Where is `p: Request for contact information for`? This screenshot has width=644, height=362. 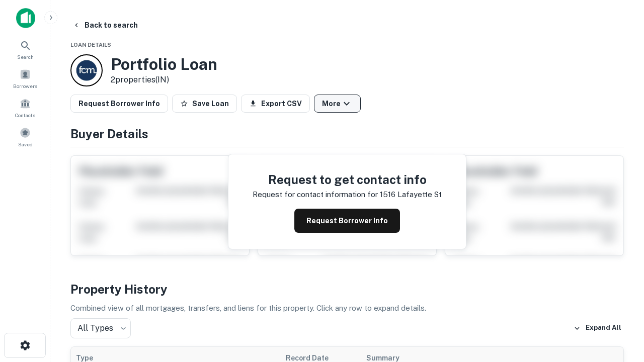
p: Request for contact information for is located at coordinates (315, 195).